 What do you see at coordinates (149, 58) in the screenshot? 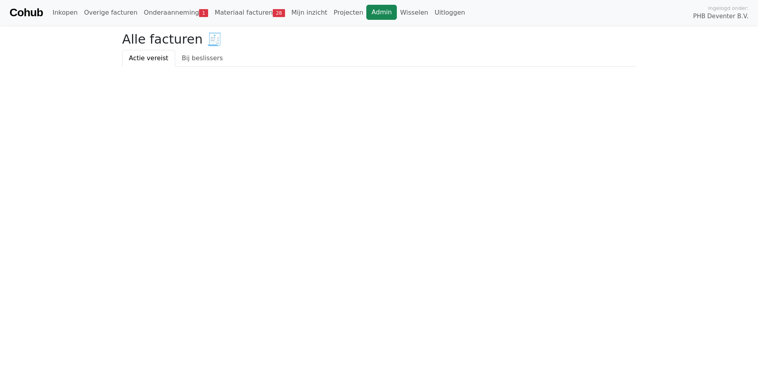
I see `a: Actie vereist` at bounding box center [149, 58].